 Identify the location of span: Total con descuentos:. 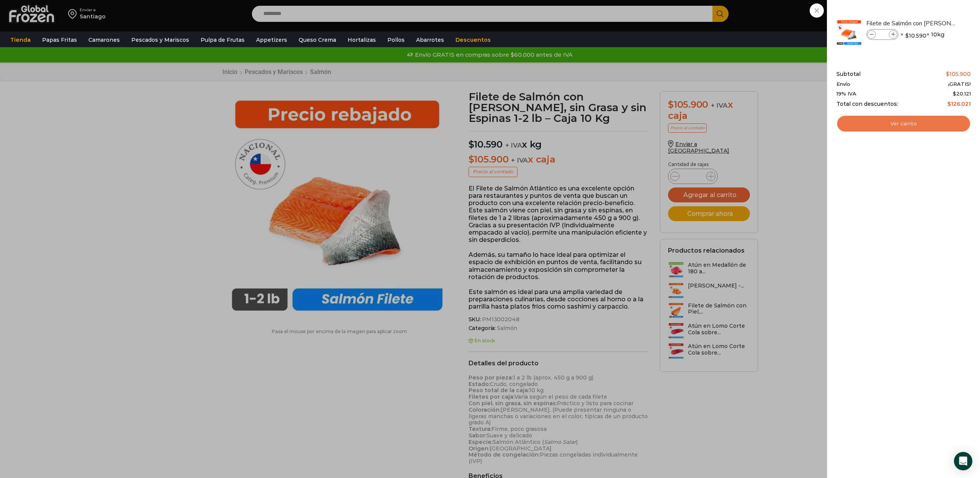
(867, 104).